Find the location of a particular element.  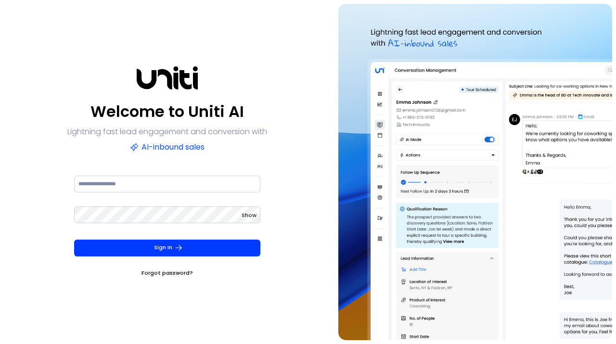

img: auth-hero.png is located at coordinates (475, 172).